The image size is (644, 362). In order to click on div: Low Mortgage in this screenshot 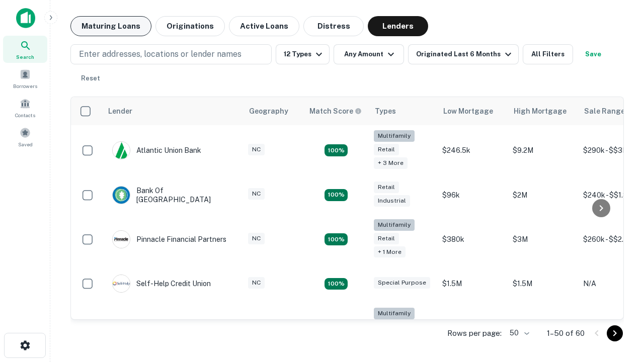, I will do `click(468, 111)`.